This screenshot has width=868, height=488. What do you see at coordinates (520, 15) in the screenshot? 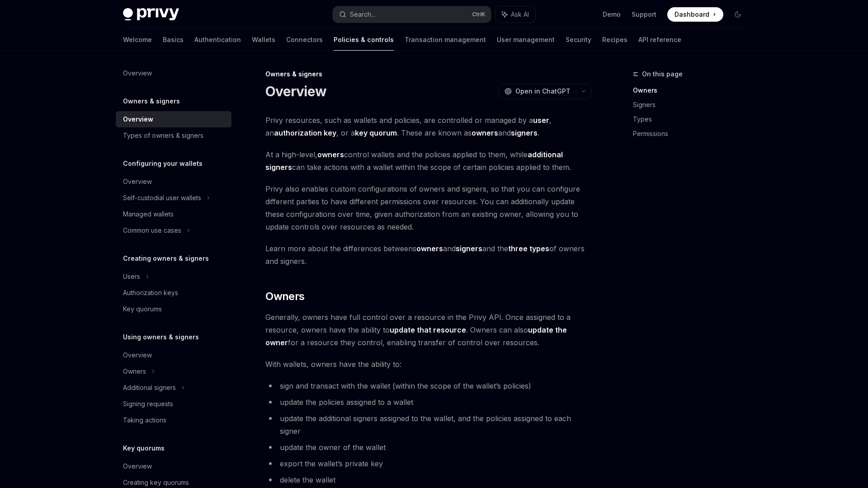
I see `span: Ask AI` at bounding box center [520, 15].